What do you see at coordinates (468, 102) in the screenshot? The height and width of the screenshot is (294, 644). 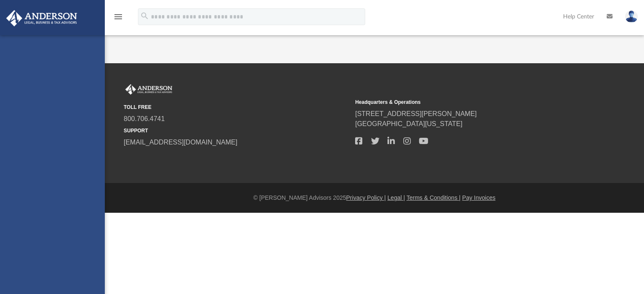 I see `small: Headquarters & Operations` at bounding box center [468, 102].